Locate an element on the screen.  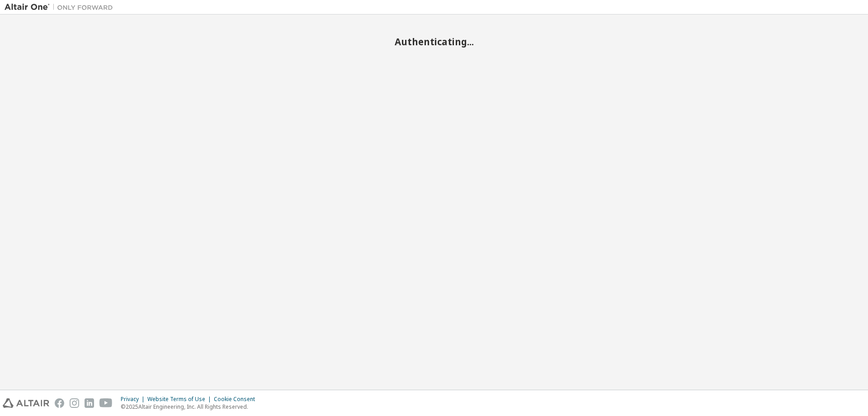
img: youtube.svg is located at coordinates (106, 403).